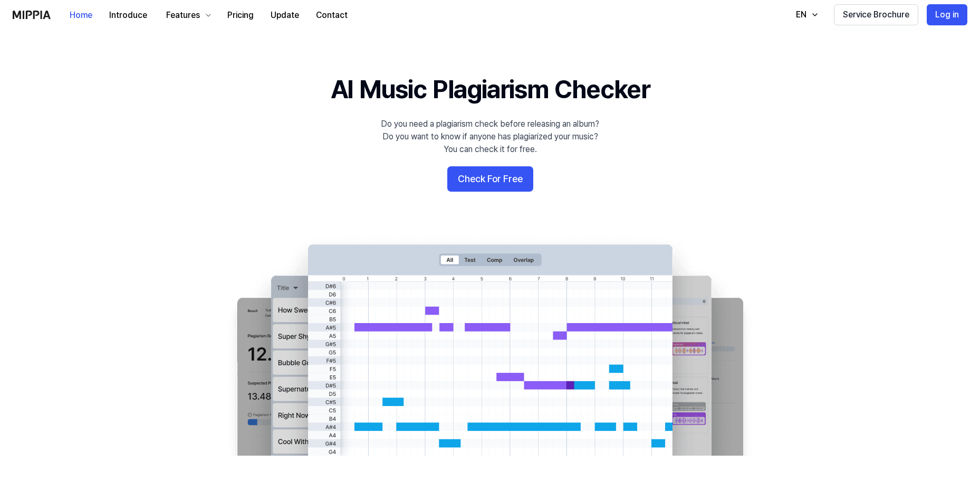 Image resolution: width=980 pixels, height=481 pixels. I want to click on a: Log in, so click(947, 14).